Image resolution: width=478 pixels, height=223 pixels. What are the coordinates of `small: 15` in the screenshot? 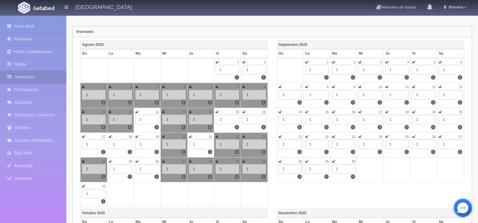 It's located at (326, 112).